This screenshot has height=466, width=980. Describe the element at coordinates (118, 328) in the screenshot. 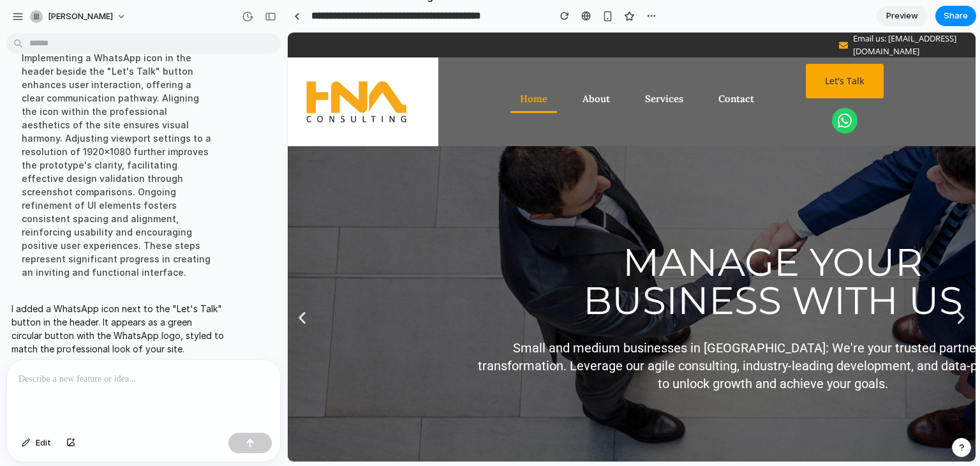

I see `p: I added a WhatsApp icon next to the "Let's Talk" button in the header. It appears as a green circ...` at that location.